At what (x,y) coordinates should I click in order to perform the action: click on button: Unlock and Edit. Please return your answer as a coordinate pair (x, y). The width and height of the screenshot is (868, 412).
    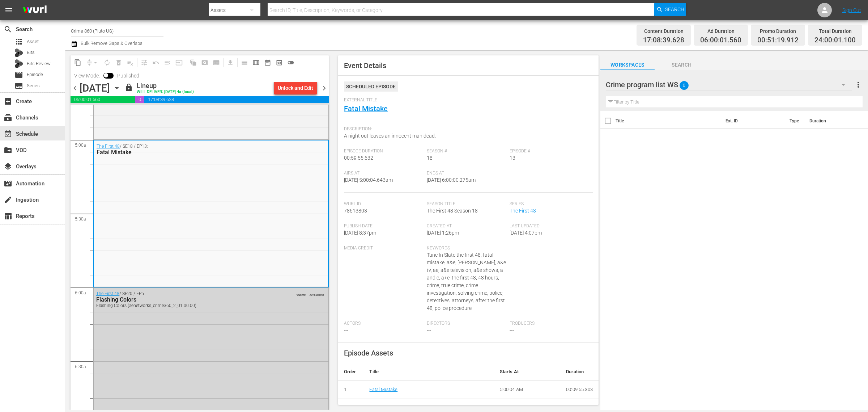
    Looking at the image, I should click on (295, 88).